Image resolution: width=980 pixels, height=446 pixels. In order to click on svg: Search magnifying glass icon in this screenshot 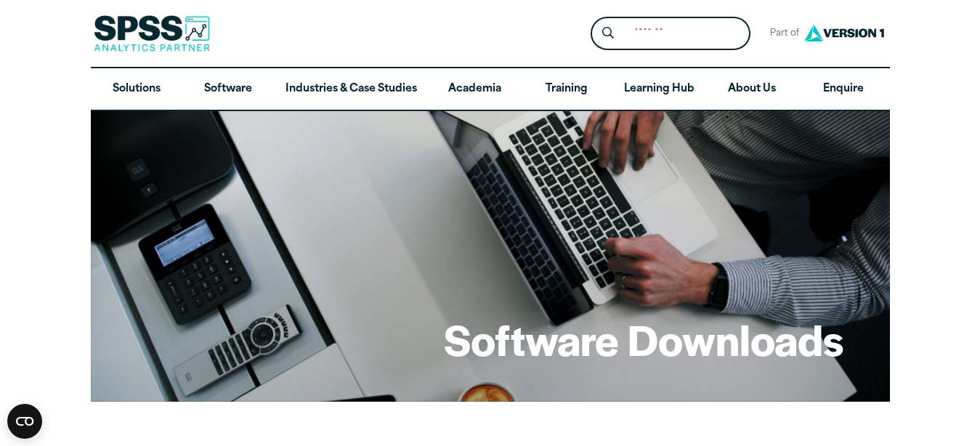, I will do `click(607, 32)`.